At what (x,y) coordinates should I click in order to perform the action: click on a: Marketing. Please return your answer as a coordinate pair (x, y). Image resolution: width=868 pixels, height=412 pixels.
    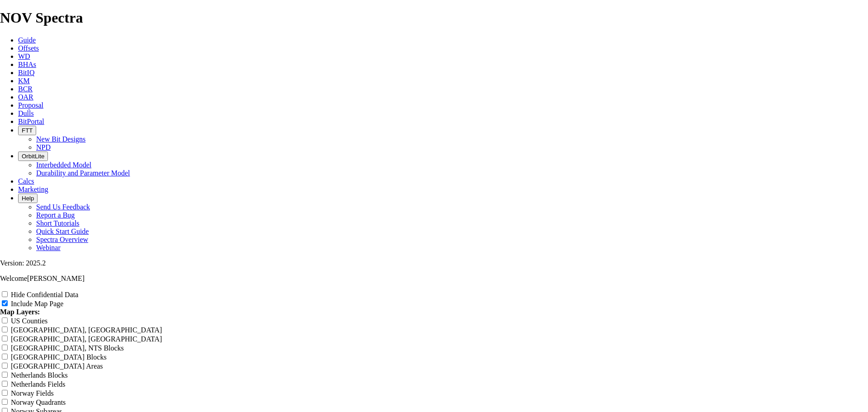
    Looking at the image, I should click on (33, 189).